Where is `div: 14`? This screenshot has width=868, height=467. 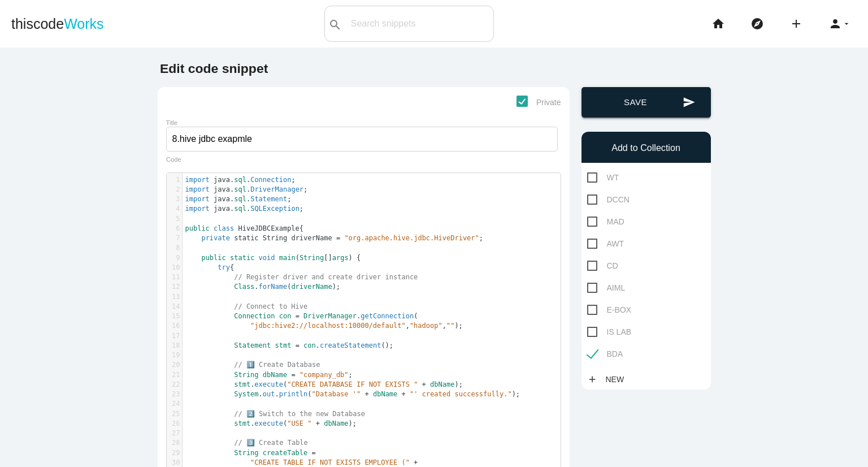
div: 14 is located at coordinates (174, 306).